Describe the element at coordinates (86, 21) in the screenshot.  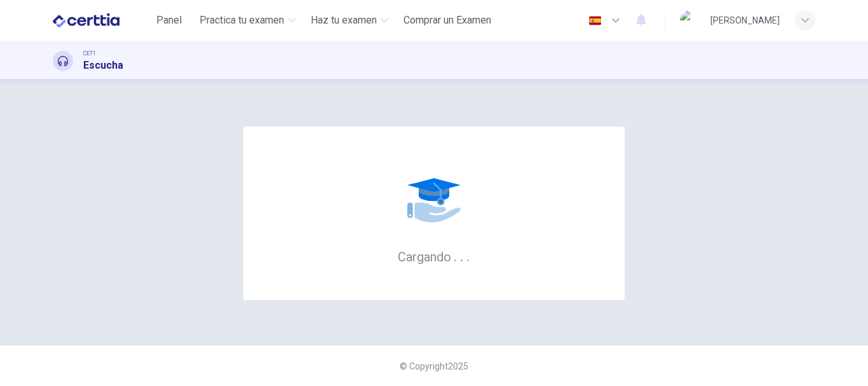
I see `img: CERTTIA logo` at that location.